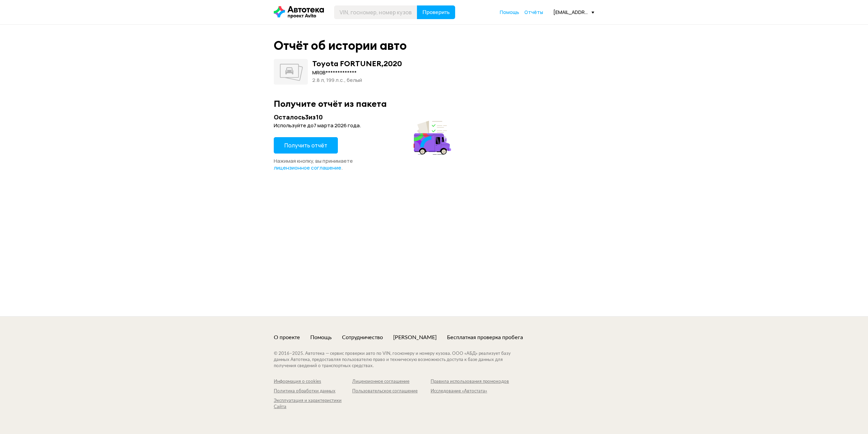 This screenshot has width=868, height=434. What do you see at coordinates (356, 80) in the screenshot?
I see `div: 2.8 л, 199 л.c., белый` at bounding box center [356, 80].